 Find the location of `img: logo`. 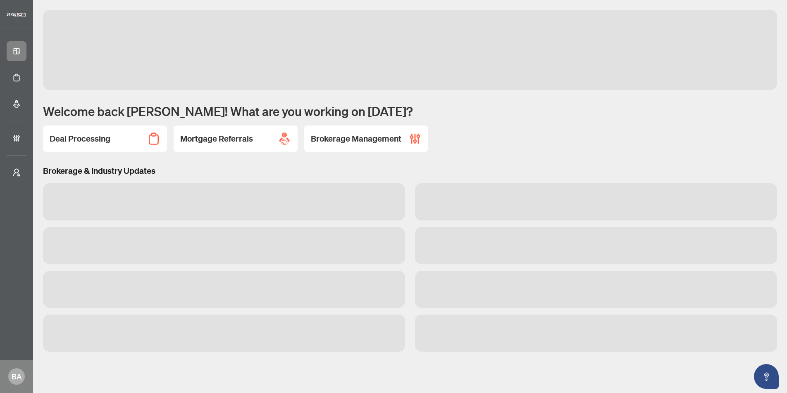

img: logo is located at coordinates (17, 15).